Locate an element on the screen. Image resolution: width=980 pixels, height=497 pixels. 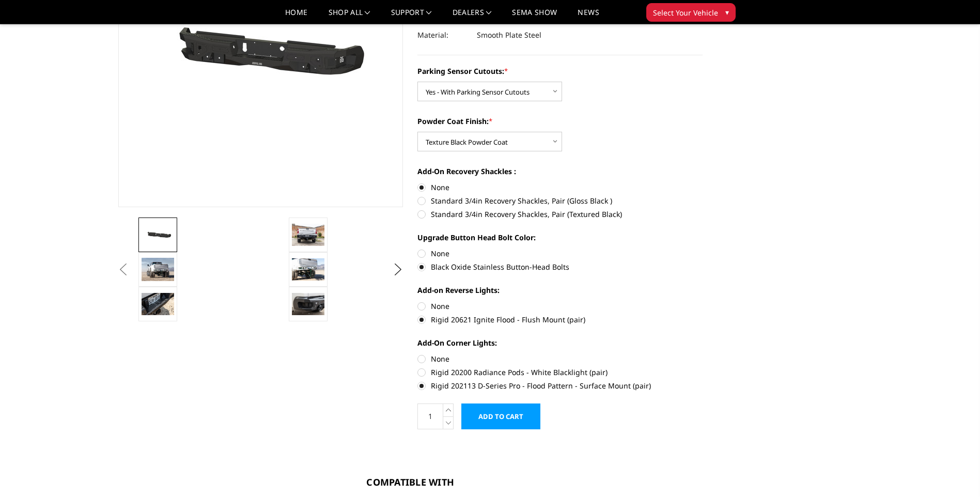
a: Dealers is located at coordinates (472, 16).